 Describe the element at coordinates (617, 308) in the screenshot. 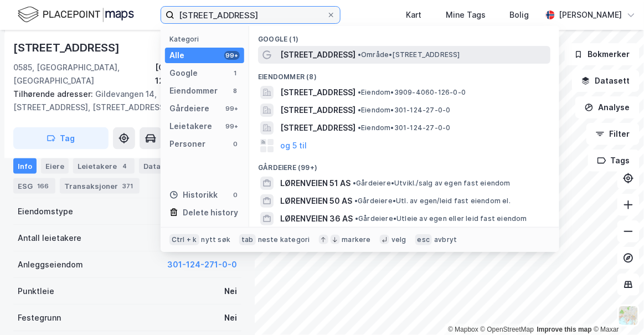

I see `div: Chat Widget` at that location.